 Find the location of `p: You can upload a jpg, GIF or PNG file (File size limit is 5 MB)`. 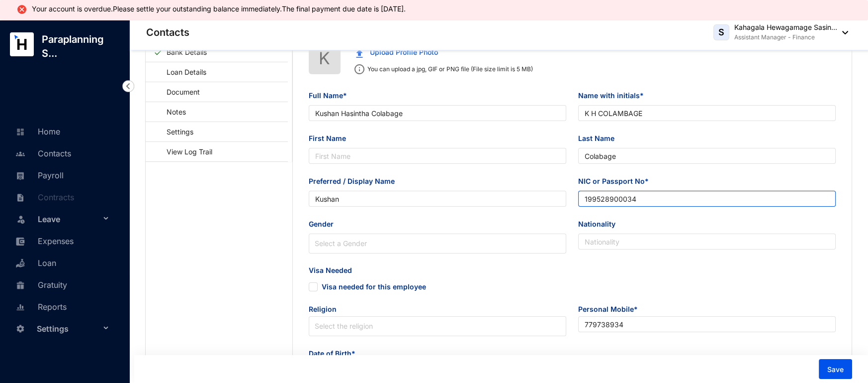

p: You can upload a jpg, GIF or PNG file (File size limit is 5 MB) is located at coordinates (449, 70).